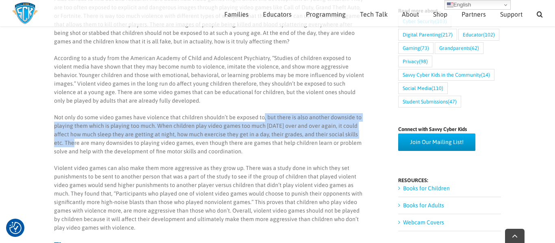 Image resolution: width=555 pixels, height=243 pixels. I want to click on img: Revisit consent button, so click(15, 228).